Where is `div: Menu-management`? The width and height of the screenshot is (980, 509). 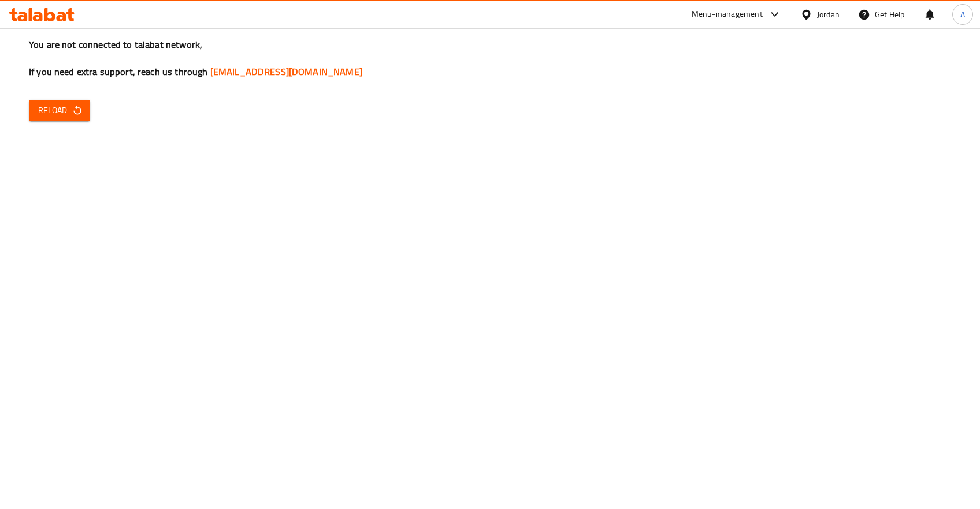 div: Menu-management is located at coordinates (727, 14).